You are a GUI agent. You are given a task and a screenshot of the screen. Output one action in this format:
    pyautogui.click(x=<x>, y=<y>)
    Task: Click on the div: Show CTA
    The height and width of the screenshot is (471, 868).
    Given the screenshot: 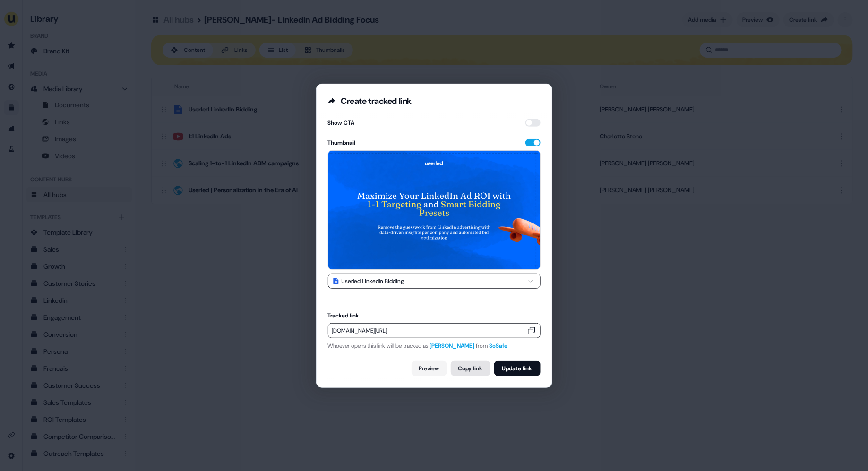 What is the action you would take?
    pyautogui.click(x=341, y=122)
    